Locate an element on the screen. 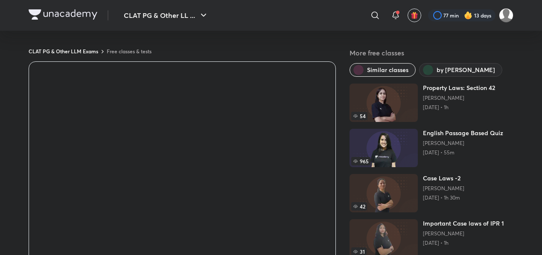 The height and width of the screenshot is (255, 542). h6: English Passage Based Quiz is located at coordinates (463, 133).